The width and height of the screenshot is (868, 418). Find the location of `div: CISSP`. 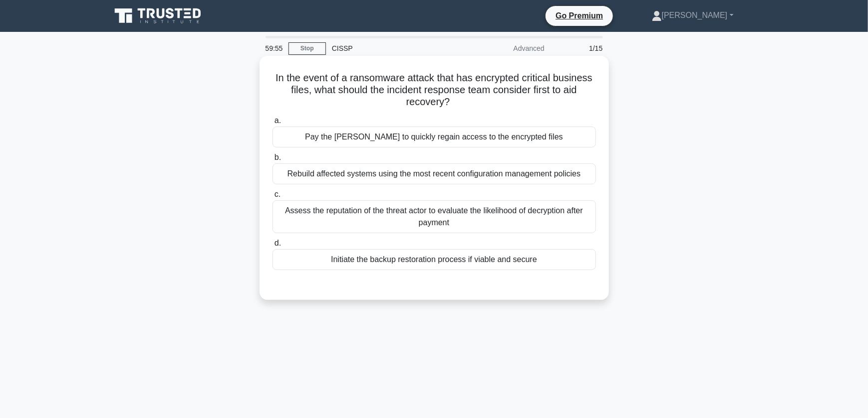

div: CISSP is located at coordinates (394, 49).